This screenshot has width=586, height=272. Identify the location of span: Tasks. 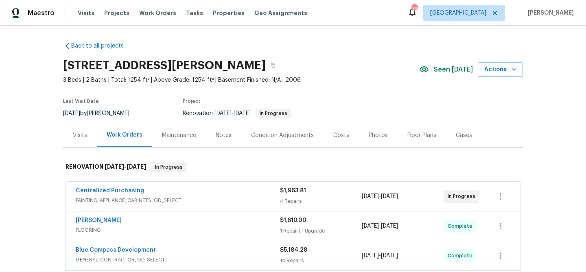
(194, 13).